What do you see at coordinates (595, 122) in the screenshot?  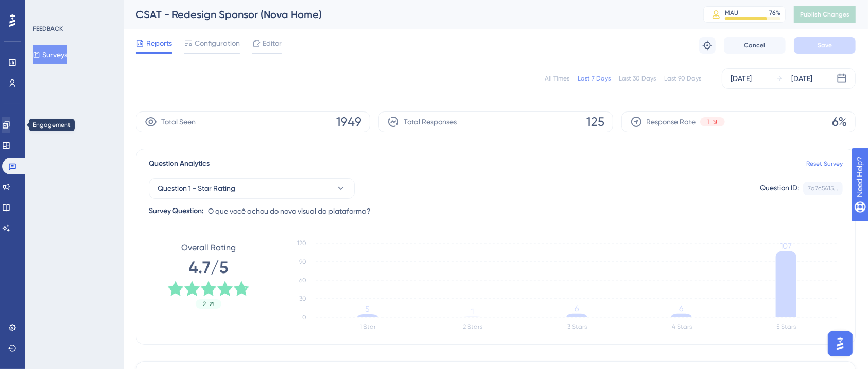 I see `span: 125` at bounding box center [595, 122].